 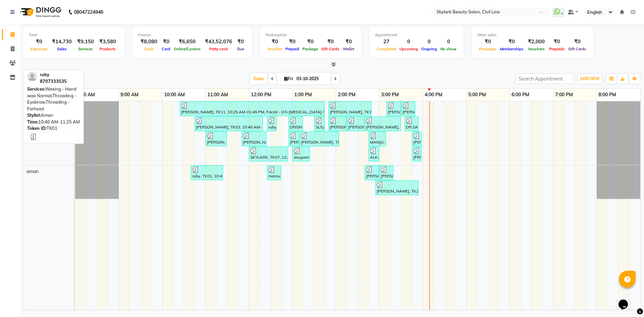 What do you see at coordinates (477, 95) in the screenshot?
I see `a: 5:00 PM` at bounding box center [477, 95].